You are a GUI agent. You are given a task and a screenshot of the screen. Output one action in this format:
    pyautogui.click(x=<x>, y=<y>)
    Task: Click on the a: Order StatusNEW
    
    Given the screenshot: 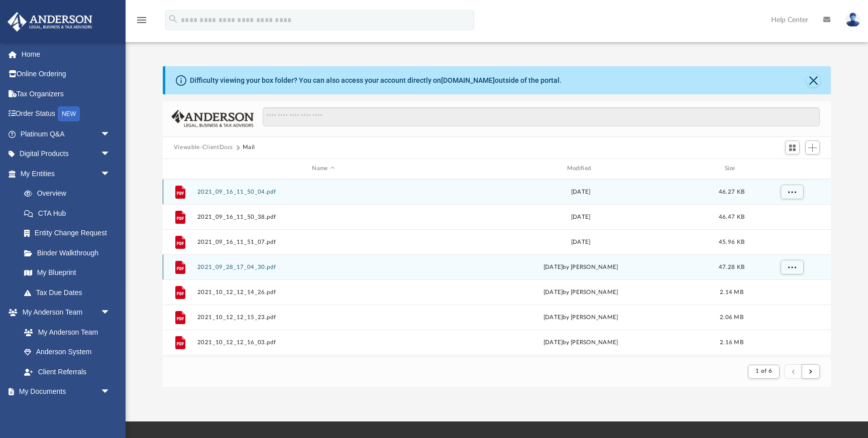 What is the action you would take?
    pyautogui.click(x=66, y=114)
    